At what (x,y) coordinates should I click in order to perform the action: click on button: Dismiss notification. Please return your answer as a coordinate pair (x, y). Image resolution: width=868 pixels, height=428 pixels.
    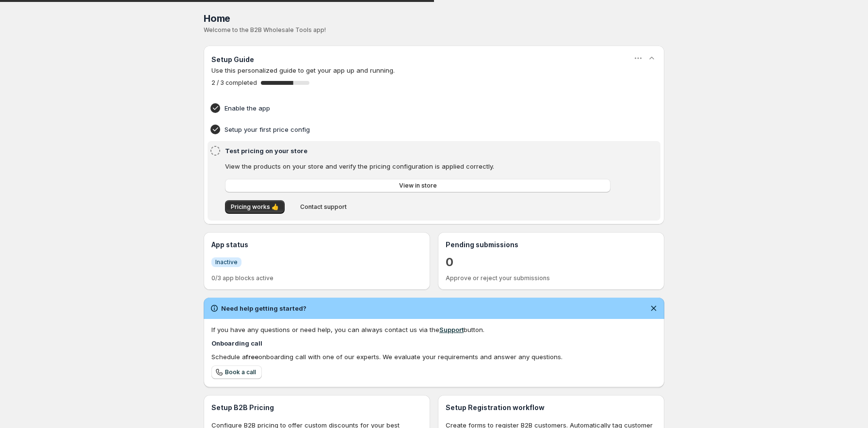
    Looking at the image, I should click on (653, 309).